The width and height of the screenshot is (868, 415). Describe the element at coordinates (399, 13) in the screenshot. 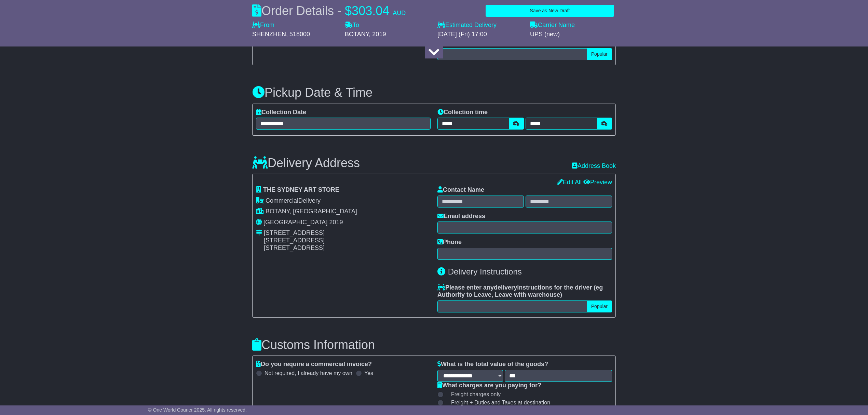

I see `span: AUD` at that location.